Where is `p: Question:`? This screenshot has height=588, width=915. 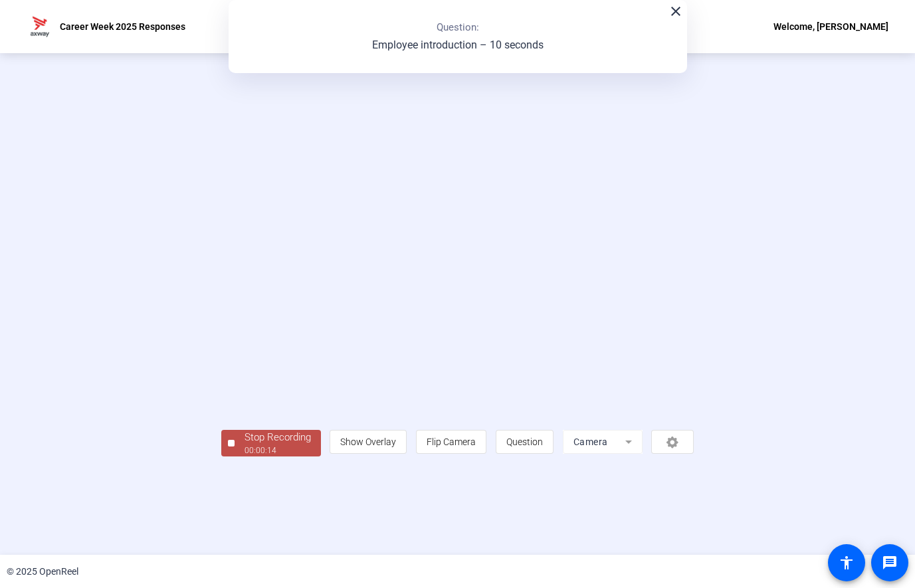 p: Question: is located at coordinates (458, 27).